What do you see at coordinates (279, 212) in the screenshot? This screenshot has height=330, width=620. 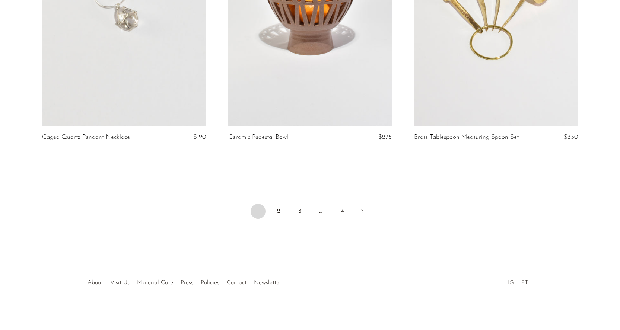 I see `a: 2` at bounding box center [279, 212].